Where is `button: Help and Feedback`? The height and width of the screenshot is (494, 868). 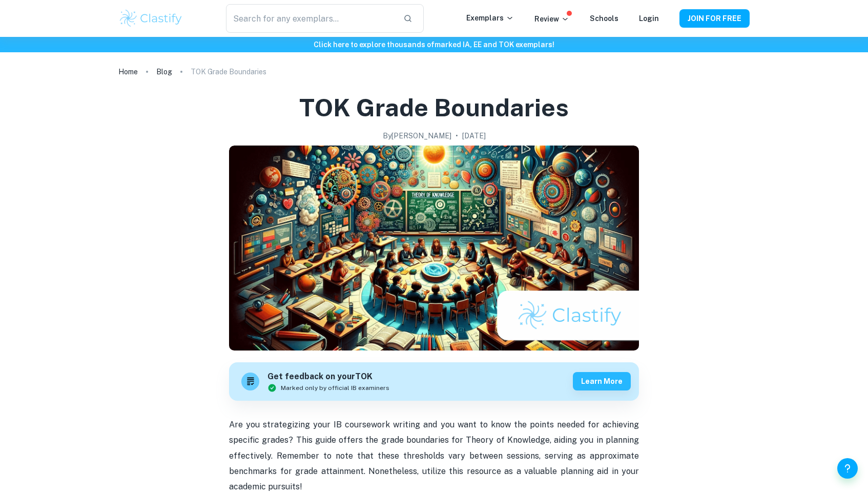 button: Help and Feedback is located at coordinates (848, 468).